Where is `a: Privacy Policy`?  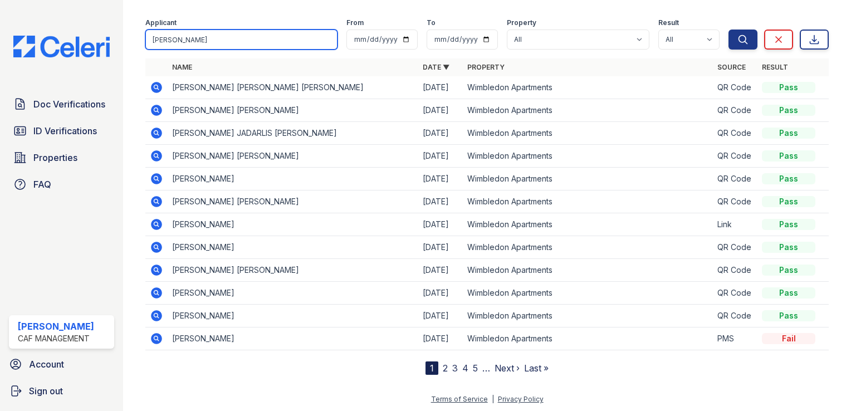 a: Privacy Policy is located at coordinates (521, 399).